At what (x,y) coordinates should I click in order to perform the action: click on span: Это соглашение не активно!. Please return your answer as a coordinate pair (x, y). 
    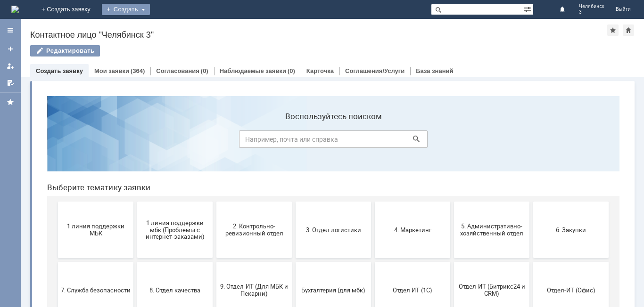
    Looking at the image, I should click on (214, 262).